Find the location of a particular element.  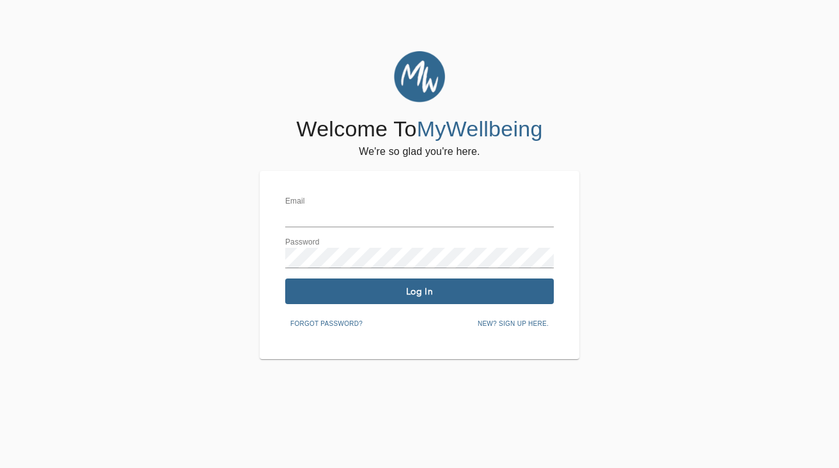

span: Forgot password? is located at coordinates (326, 324).